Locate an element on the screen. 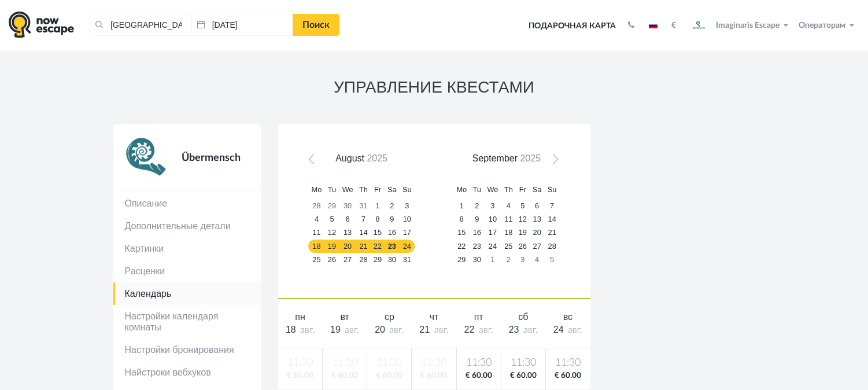 Image resolution: width=868 pixels, height=390 pixels. img: logo is located at coordinates (41, 24).